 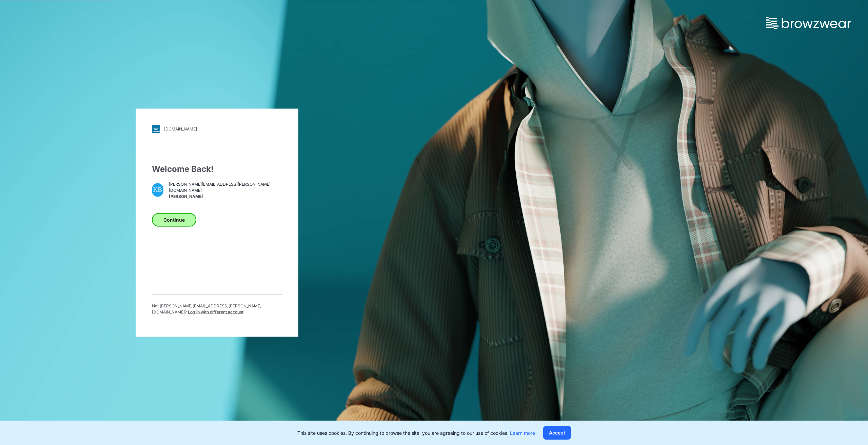 What do you see at coordinates (557, 433) in the screenshot?
I see `button: Accept` at bounding box center [557, 433].